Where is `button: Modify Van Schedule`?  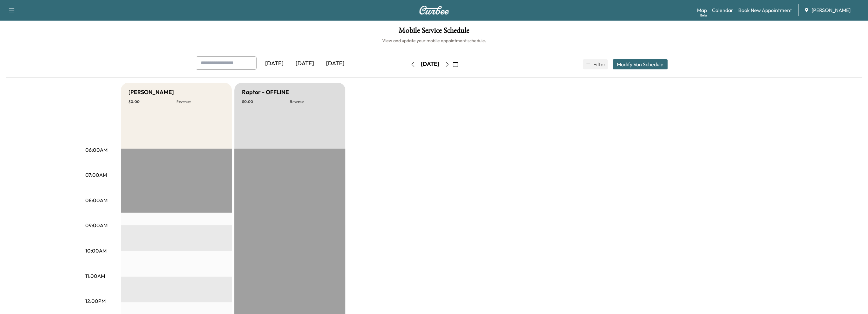 button: Modify Van Schedule is located at coordinates (640, 64).